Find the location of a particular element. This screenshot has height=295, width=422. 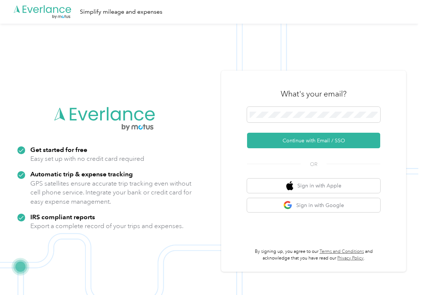

button: Continue with Email / SSO is located at coordinates (313, 140).